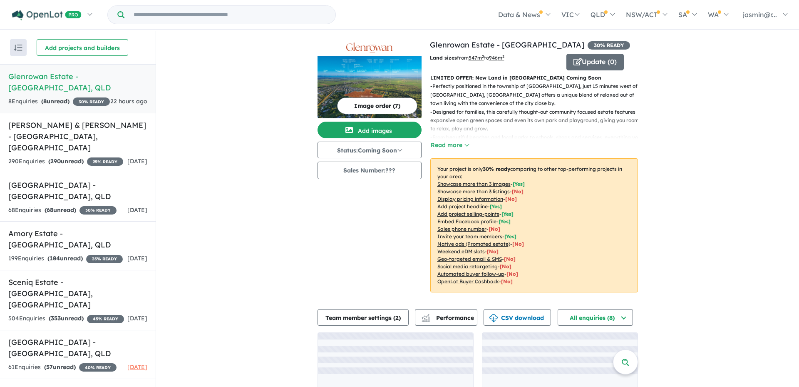 The height and width of the screenshot is (387, 799). Describe the element at coordinates (105, 319) in the screenshot. I see `span: 45 % READY` at that location.